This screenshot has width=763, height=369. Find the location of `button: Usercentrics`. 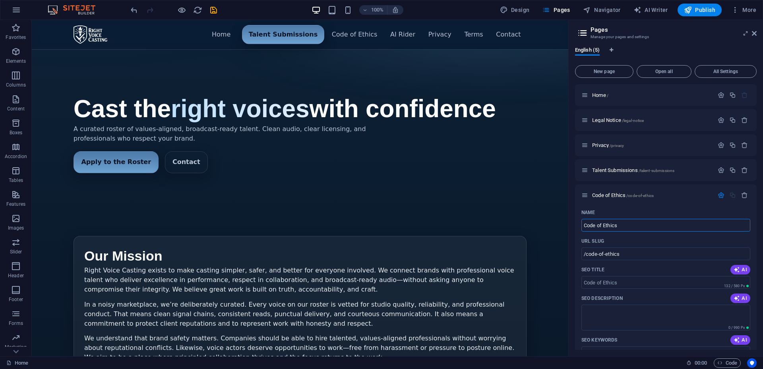

button: Usercentrics is located at coordinates (751, 363).